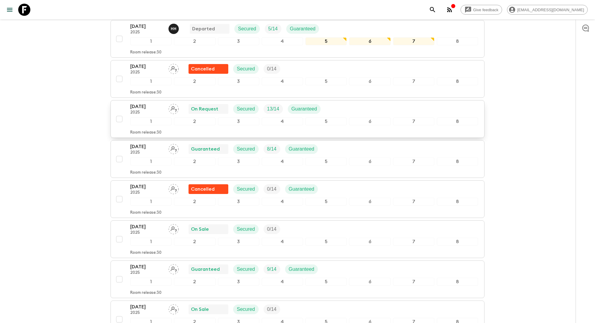 This screenshot has height=323, width=595. I want to click on span: Hicham Hadida, so click(174, 28).